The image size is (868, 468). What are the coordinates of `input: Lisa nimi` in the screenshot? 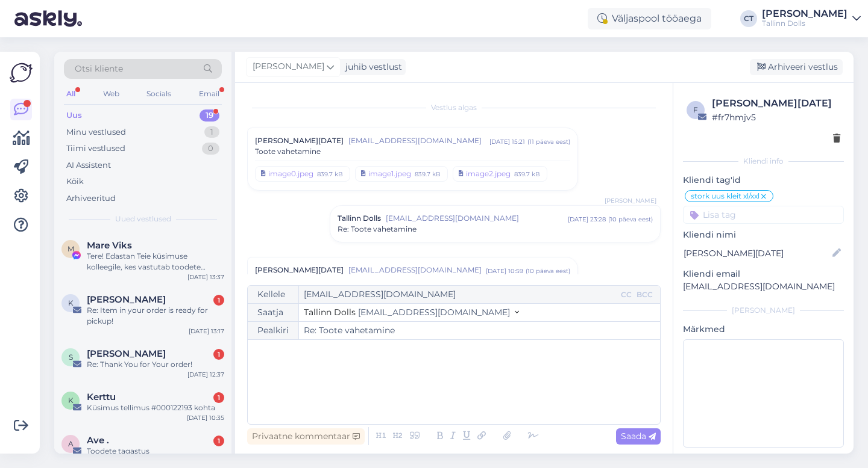 It's located at (756, 254).